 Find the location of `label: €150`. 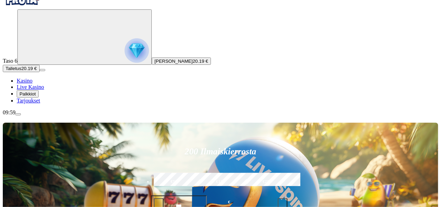

label: €150 is located at coordinates (220, 182).